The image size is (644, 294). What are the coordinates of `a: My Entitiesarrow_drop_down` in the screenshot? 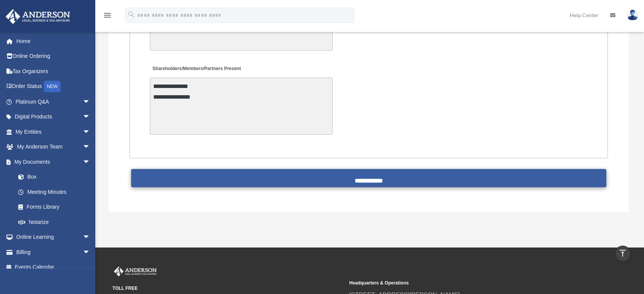 It's located at (54, 132).